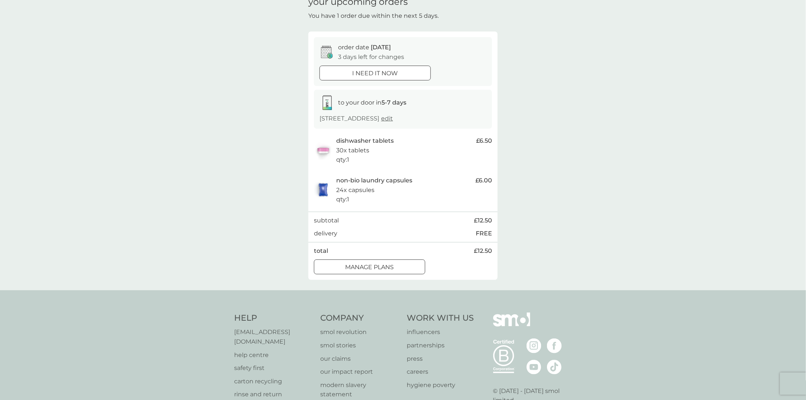  What do you see at coordinates (369, 267) in the screenshot?
I see `button: manage plans` at bounding box center [369, 267].